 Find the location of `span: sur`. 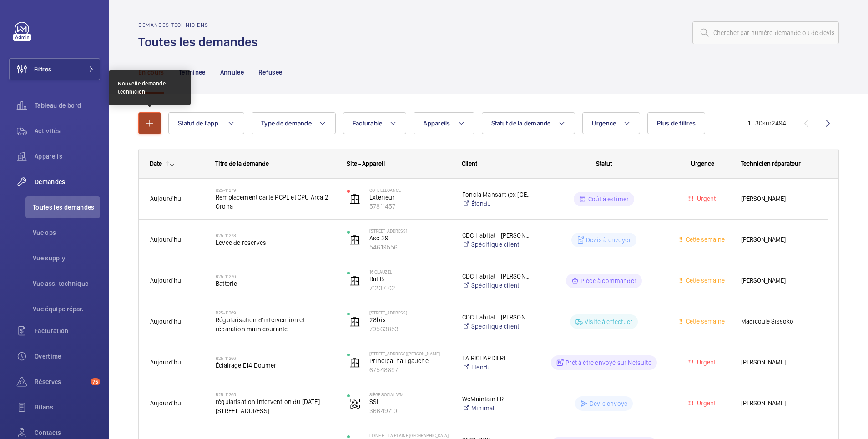

span: sur is located at coordinates (767, 123).